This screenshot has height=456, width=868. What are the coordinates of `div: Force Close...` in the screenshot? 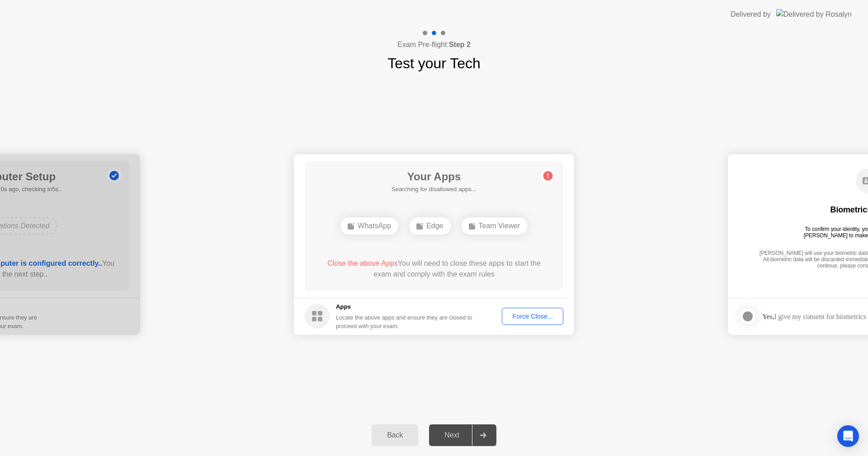 It's located at (533, 317).